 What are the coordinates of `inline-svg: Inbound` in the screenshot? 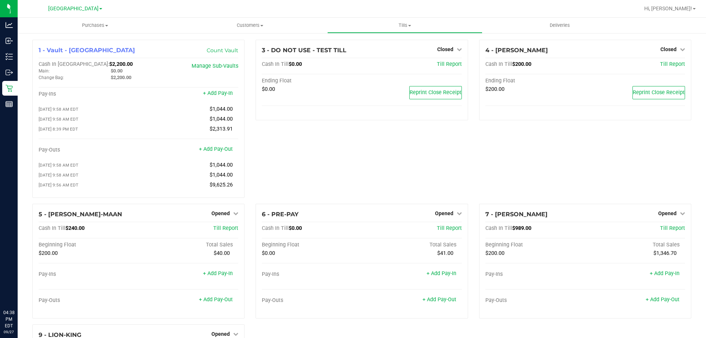 It's located at (9, 41).